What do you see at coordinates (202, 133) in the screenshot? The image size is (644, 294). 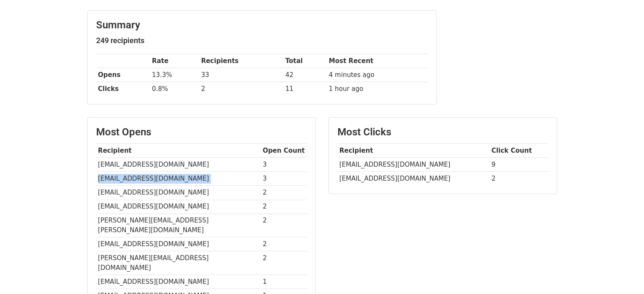 I see `h3: Most Opens` at bounding box center [202, 133].